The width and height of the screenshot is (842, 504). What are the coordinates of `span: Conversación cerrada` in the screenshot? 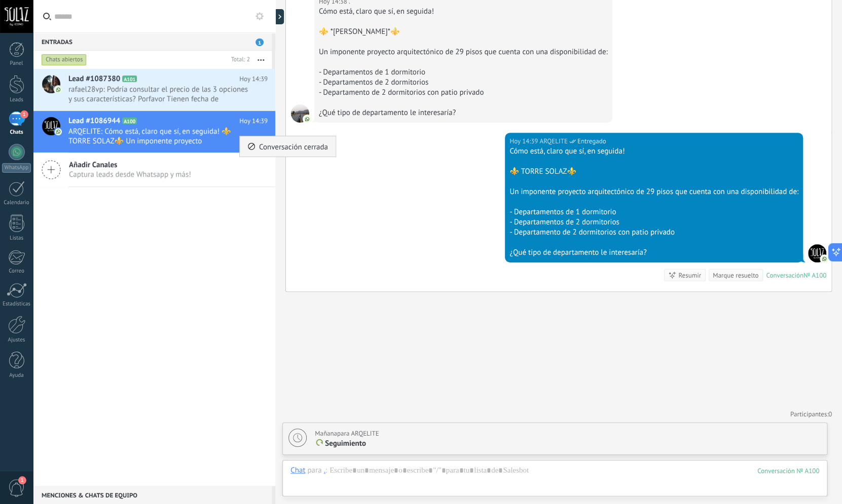 It's located at (293, 146).